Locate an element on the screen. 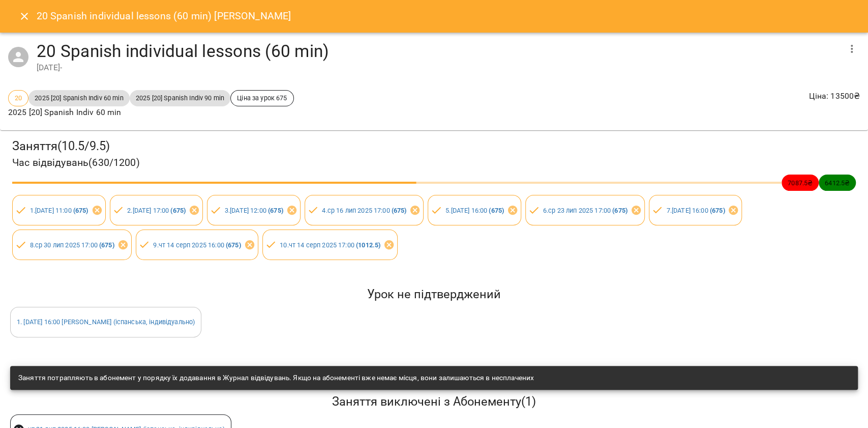 The width and height of the screenshot is (868, 428). a: 10.чт 14 серп 2025 17:00 (1012.5) is located at coordinates (330, 245).